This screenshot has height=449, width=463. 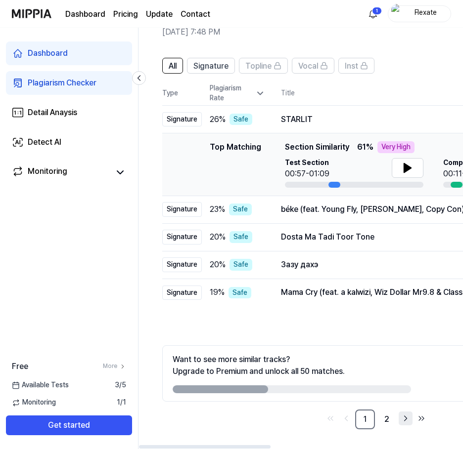 I want to click on button: 알림1, so click(x=373, y=14).